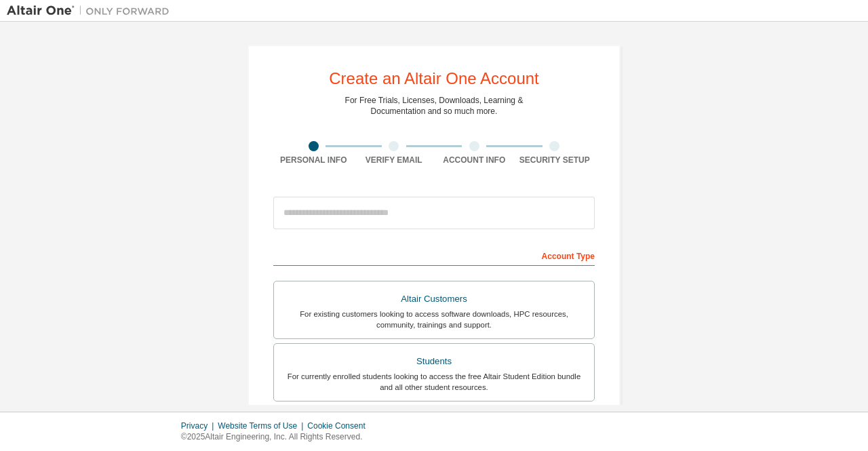 The width and height of the screenshot is (868, 451). What do you see at coordinates (340, 426) in the screenshot?
I see `div: Cookie Consent` at bounding box center [340, 426].